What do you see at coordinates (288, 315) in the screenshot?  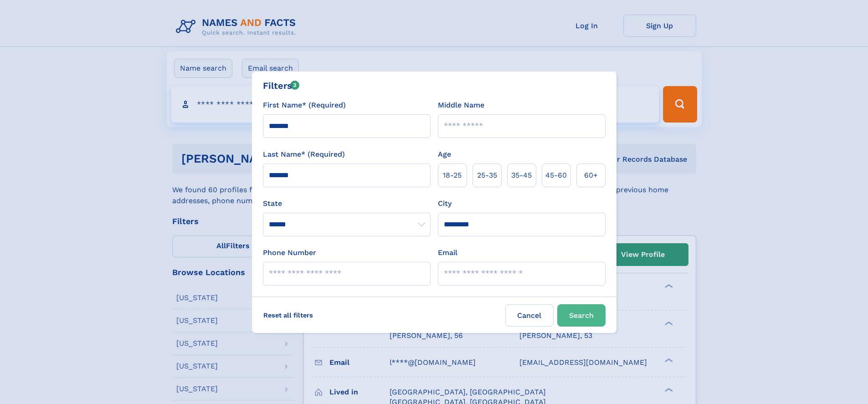 I see `label: Reset all filters` at bounding box center [288, 315].